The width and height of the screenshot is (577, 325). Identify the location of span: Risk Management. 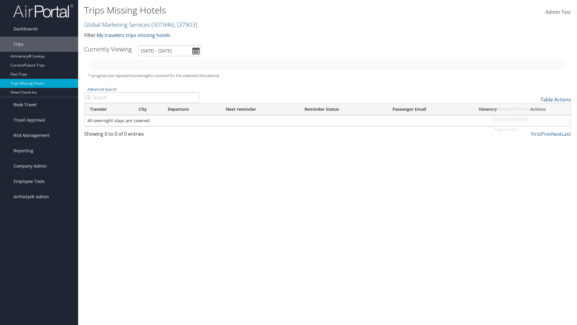
(32, 135).